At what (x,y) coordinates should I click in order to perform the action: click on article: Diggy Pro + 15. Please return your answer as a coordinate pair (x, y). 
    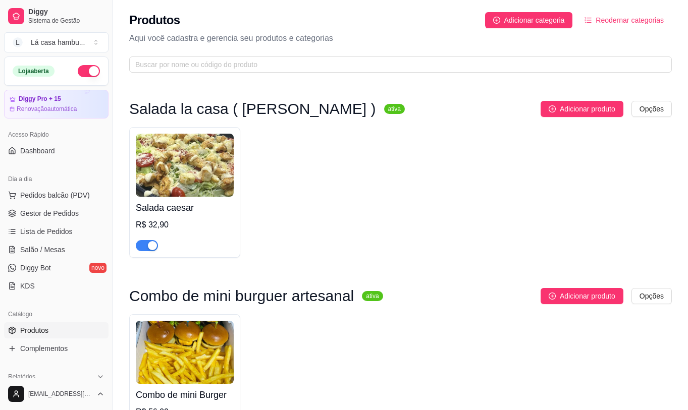
    Looking at the image, I should click on (40, 99).